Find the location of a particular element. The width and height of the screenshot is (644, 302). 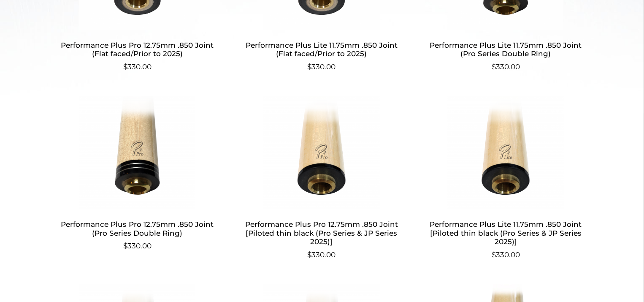

a: Performance Plus Pro 12.75mm .850 Joint [Piloted thin black (Pro Series & JP Series 2025)] $330.00 is located at coordinates (321, 179).